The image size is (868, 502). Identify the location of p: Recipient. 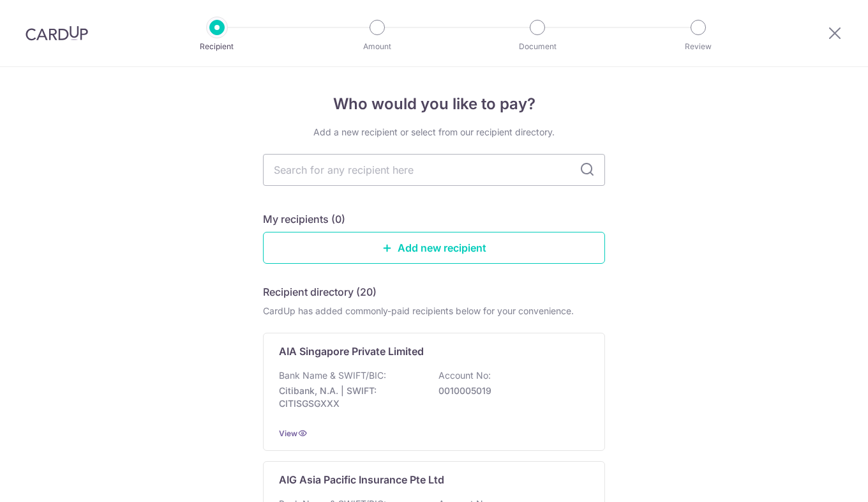
(217, 46).